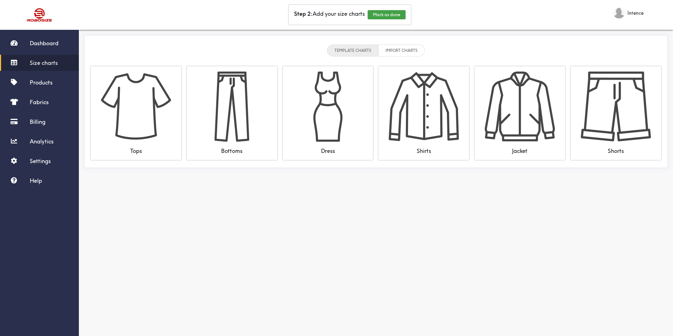 The image size is (673, 336). What do you see at coordinates (41, 82) in the screenshot?
I see `span: Products` at bounding box center [41, 82].